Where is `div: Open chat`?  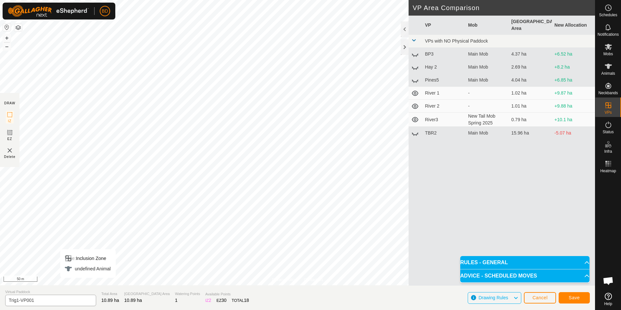
div: Open chat is located at coordinates (609, 281).